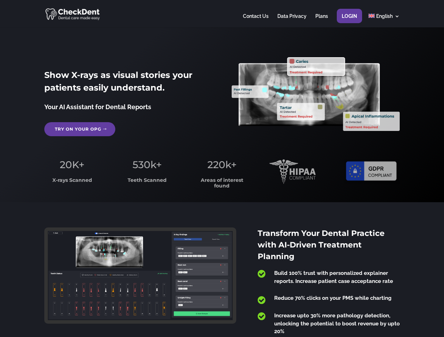  What do you see at coordinates (147, 165) in the screenshot?
I see `span: 530k+` at bounding box center [147, 165].